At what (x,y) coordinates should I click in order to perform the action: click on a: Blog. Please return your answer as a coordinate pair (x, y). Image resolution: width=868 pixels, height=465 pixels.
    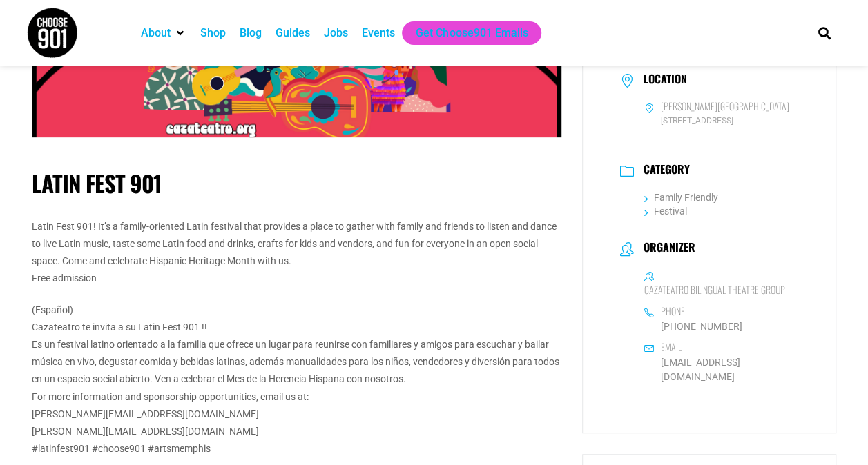
    Looking at the image, I should click on (250, 33).